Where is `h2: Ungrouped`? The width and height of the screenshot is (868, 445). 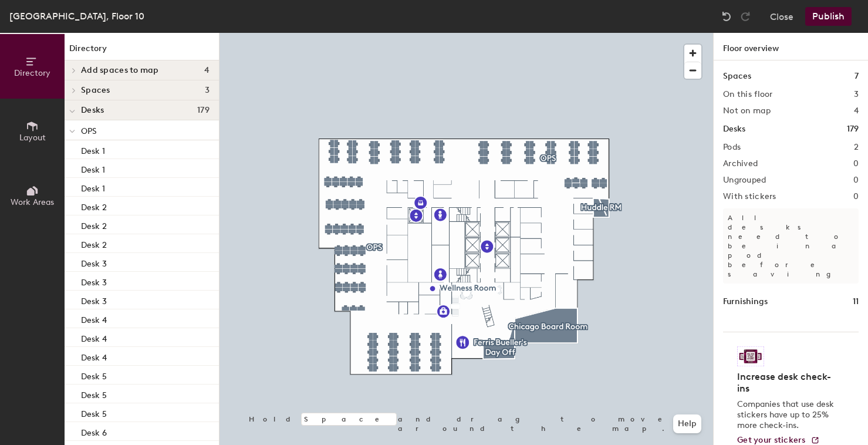 h2: Ungrouped is located at coordinates (745, 181).